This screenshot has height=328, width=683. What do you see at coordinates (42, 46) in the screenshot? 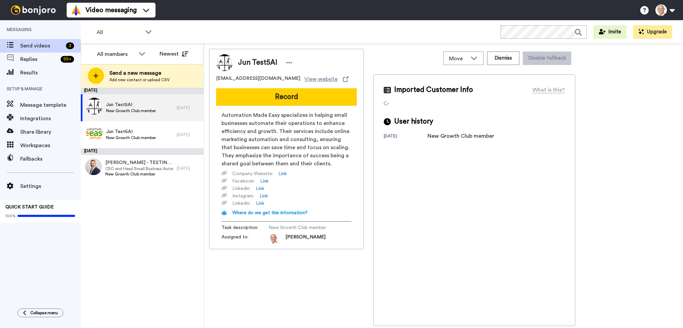
I see `span: Send videos` at bounding box center [42, 46].